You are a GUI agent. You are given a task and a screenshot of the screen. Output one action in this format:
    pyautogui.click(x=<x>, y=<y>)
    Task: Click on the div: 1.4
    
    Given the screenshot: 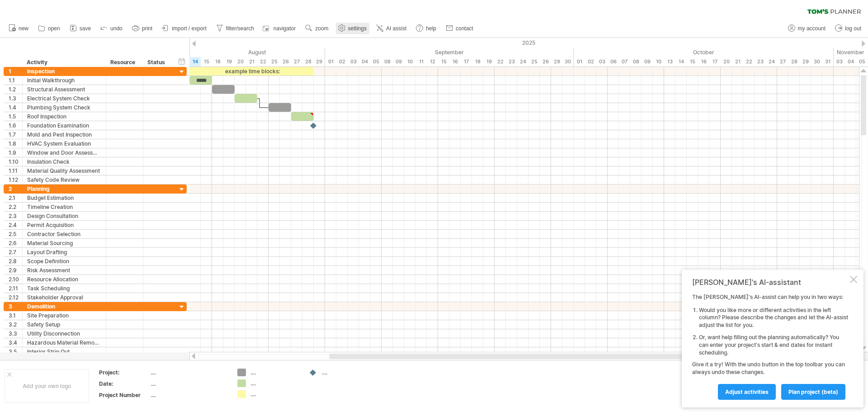 What is the action you would take?
    pyautogui.click(x=15, y=107)
    